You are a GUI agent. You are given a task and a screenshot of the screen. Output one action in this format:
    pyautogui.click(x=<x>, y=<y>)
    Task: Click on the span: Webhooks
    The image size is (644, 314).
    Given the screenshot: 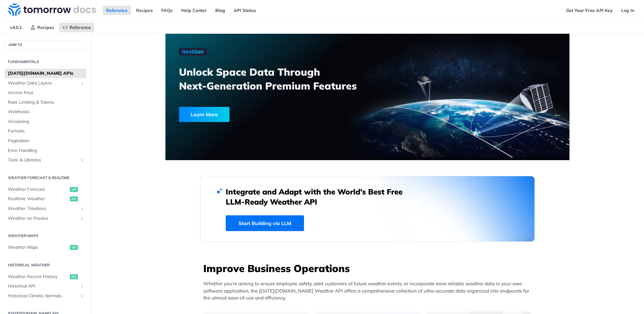 What is the action you would take?
    pyautogui.click(x=46, y=112)
    